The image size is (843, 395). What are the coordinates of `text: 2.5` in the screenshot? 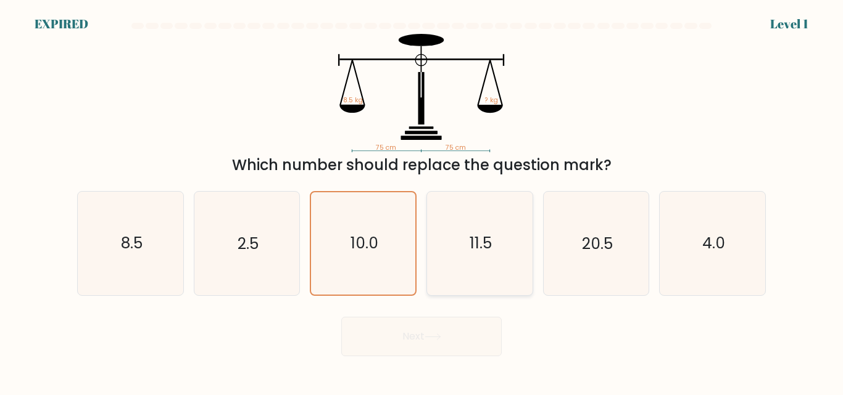 It's located at (248, 244).